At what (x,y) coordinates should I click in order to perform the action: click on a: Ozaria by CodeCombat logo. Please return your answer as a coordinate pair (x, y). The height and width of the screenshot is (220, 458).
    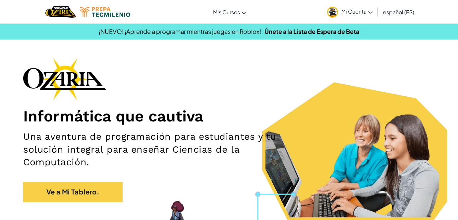
    Looking at the image, I should click on (61, 12).